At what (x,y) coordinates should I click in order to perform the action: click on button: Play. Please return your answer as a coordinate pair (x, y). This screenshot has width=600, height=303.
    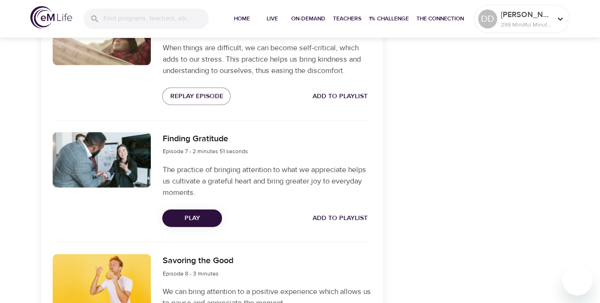
    Looking at the image, I should click on (192, 218).